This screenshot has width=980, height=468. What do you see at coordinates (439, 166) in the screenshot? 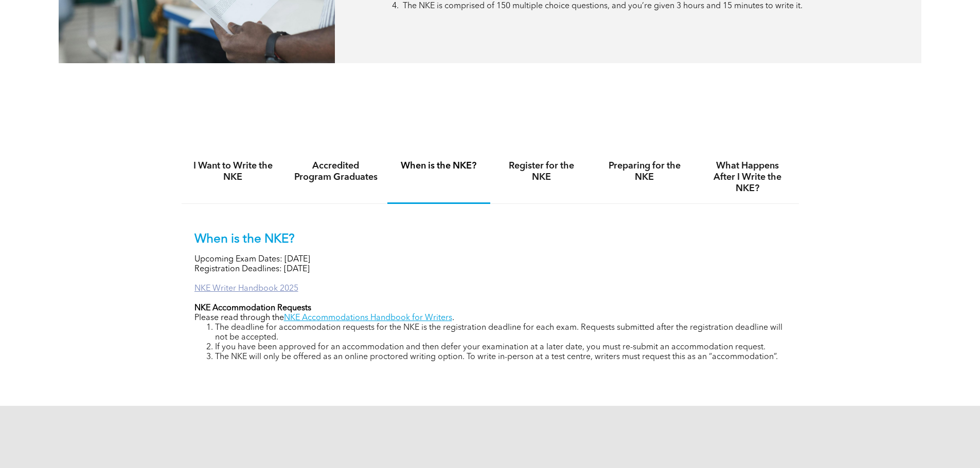
I see `h4: When is the NKE?` at bounding box center [439, 166].